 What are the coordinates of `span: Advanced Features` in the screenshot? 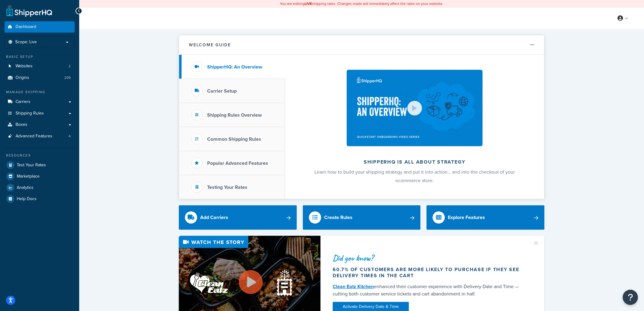 It's located at (34, 136).